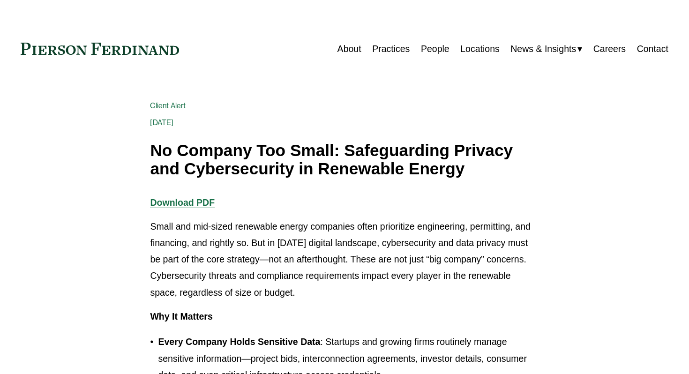  I want to click on a: Contact, so click(652, 49).